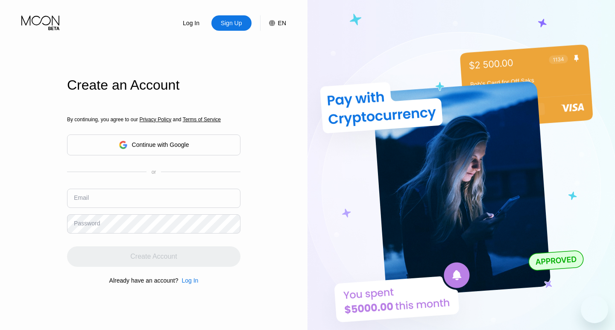 This screenshot has height=330, width=615. I want to click on div: Sign Up, so click(231, 23).